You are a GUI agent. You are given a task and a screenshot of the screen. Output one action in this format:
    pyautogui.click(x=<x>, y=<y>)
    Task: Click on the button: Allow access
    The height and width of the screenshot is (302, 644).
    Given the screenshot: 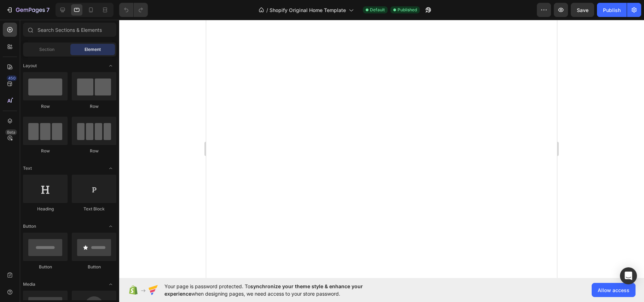 What is the action you would take?
    pyautogui.click(x=614, y=290)
    